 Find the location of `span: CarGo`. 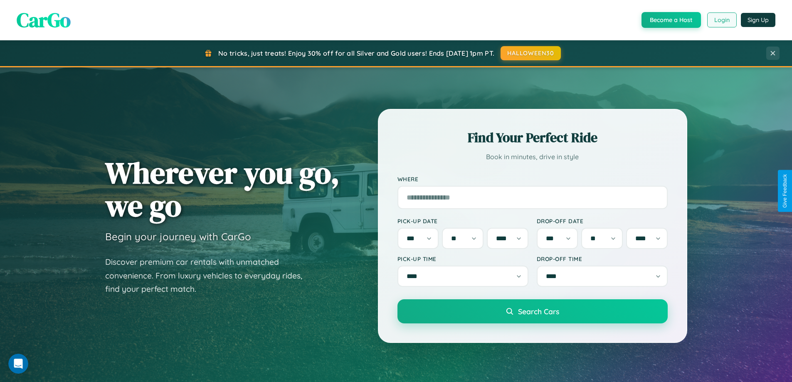

span: CarGo is located at coordinates (44, 20).